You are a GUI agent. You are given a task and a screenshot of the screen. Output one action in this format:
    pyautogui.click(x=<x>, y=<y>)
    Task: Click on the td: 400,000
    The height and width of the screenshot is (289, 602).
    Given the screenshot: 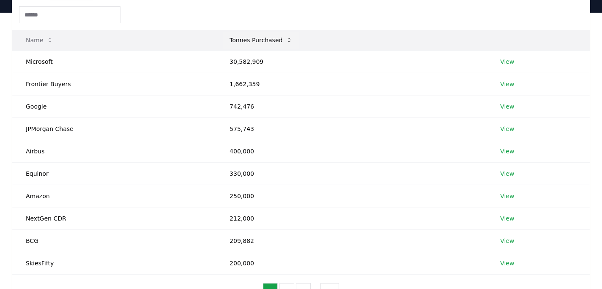 What is the action you would take?
    pyautogui.click(x=352, y=151)
    